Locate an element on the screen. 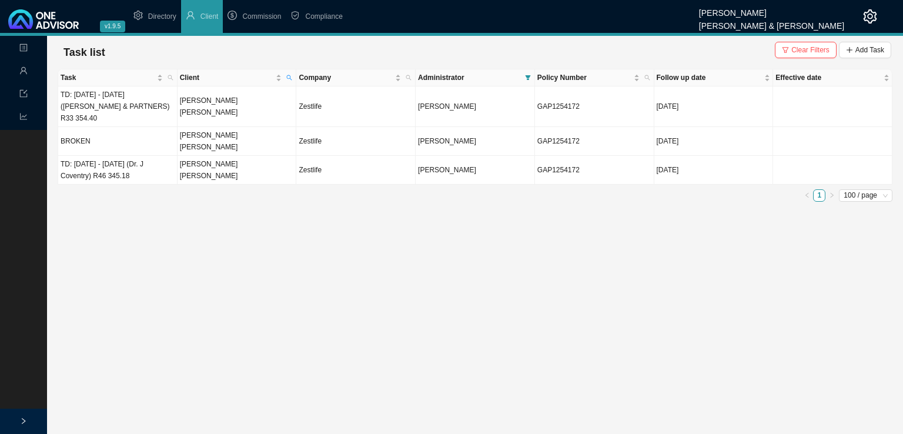  span: profile is located at coordinates (24, 49).